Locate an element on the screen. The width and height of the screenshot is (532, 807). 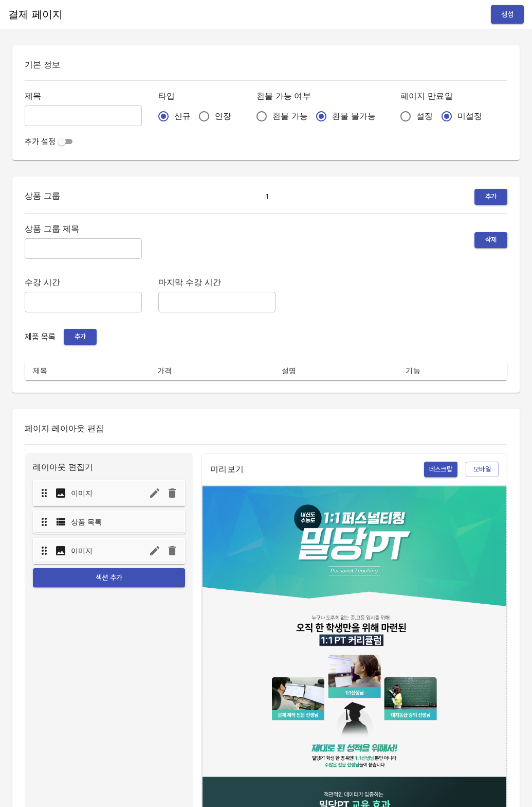
button: 모바일 is located at coordinates (483, 469).